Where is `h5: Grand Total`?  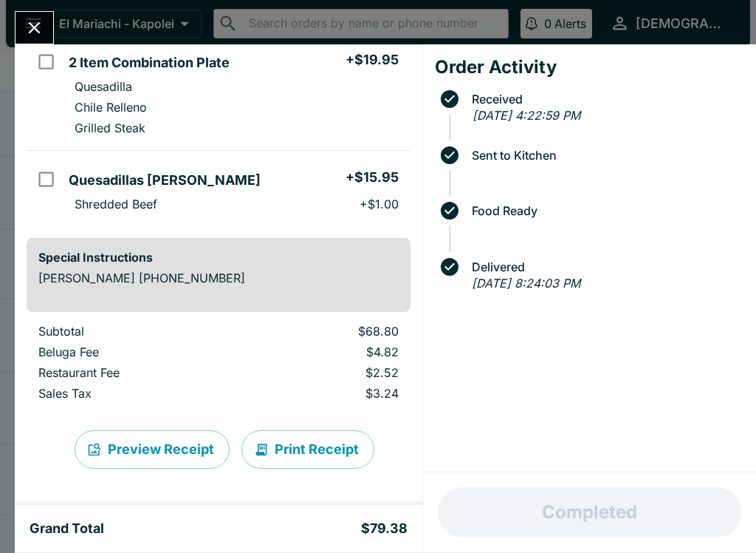 h5: Grand Total is located at coordinates (66, 528).